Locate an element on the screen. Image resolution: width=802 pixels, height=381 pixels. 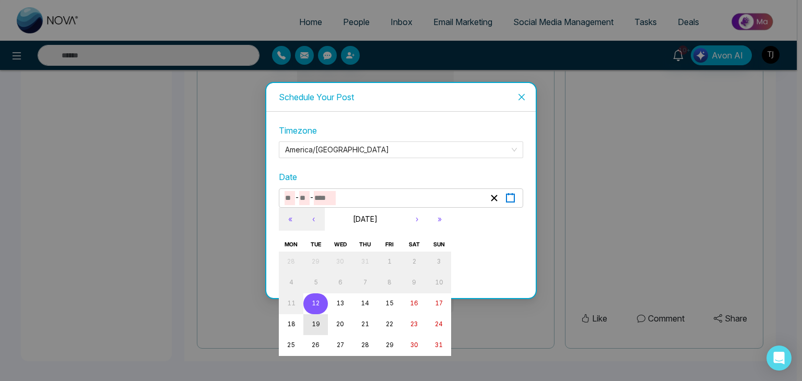
abbr: July 31, 2025 is located at coordinates (365, 261).